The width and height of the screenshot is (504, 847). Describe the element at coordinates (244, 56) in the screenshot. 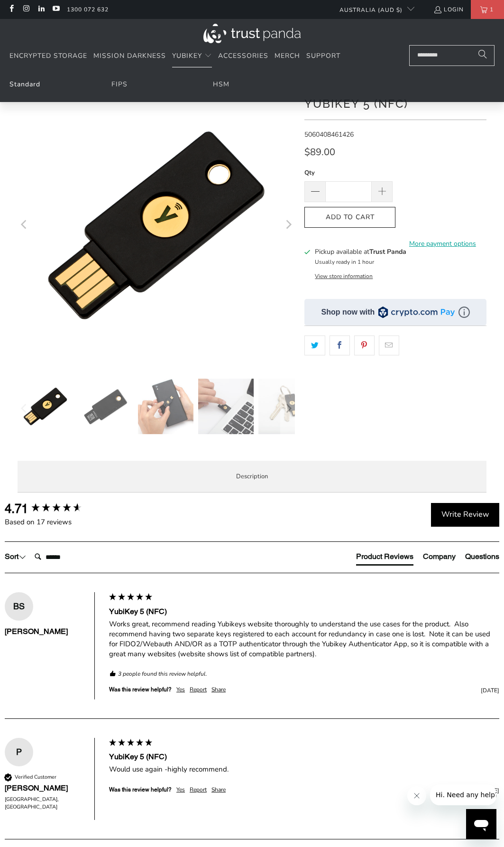

I see `a: Accessories` at that location.